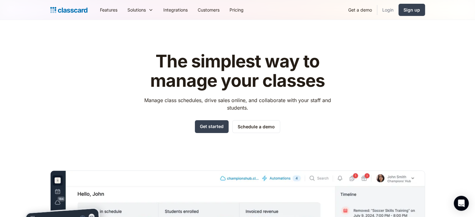  What do you see at coordinates (412, 10) in the screenshot?
I see `a: Sign up` at bounding box center [412, 10].